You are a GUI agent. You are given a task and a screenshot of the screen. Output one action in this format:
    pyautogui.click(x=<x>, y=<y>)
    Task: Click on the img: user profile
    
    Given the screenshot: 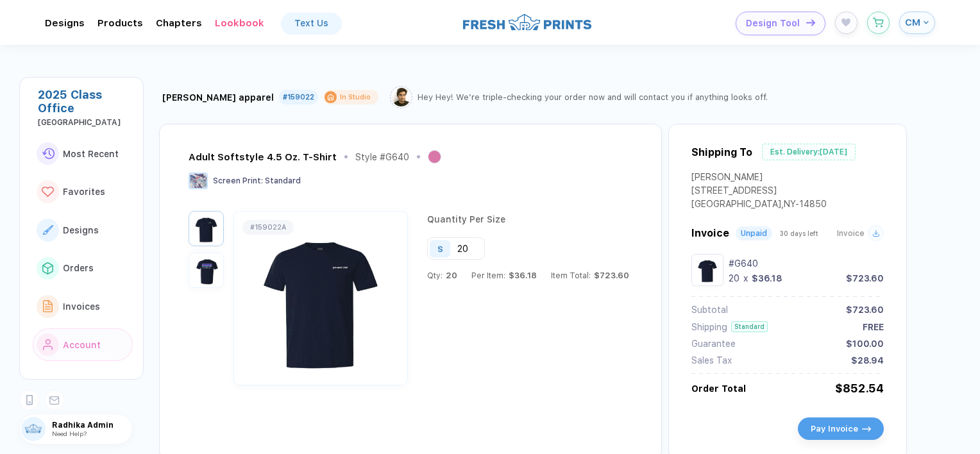 What is the action you would take?
    pyautogui.click(x=33, y=429)
    